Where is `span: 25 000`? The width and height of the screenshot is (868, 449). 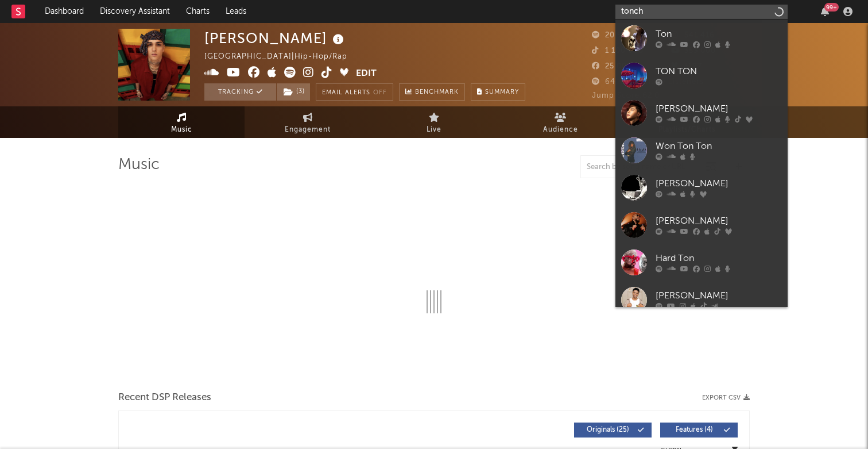
span: 25 000 is located at coordinates (612, 66).